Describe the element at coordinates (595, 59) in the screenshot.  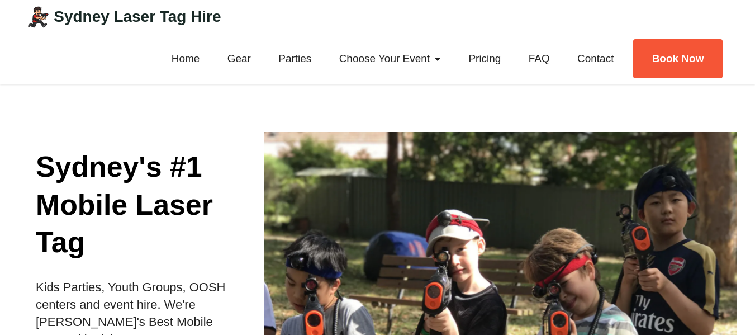
I see `a: Contact` at that location.